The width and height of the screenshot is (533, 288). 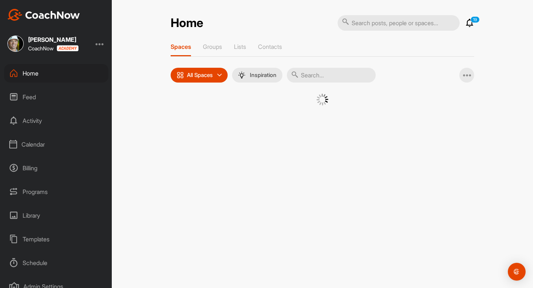 What do you see at coordinates (44, 15) in the screenshot?
I see `img: CoachNow` at bounding box center [44, 15].